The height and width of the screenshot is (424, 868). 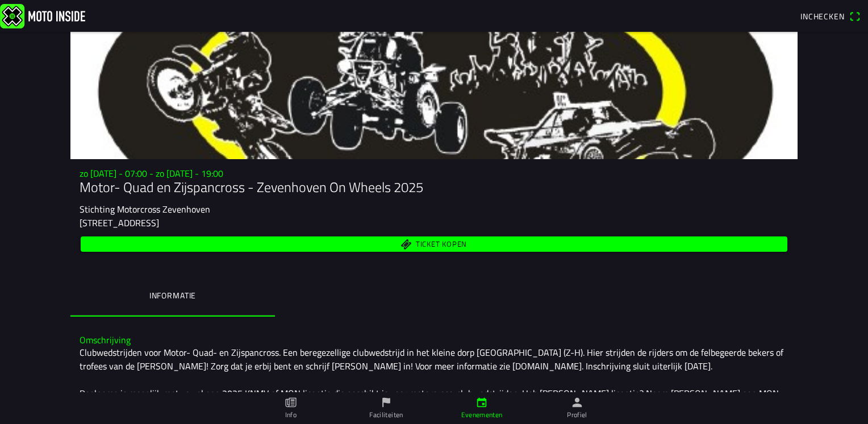 I want to click on ion-icon: calendar, so click(x=482, y=402).